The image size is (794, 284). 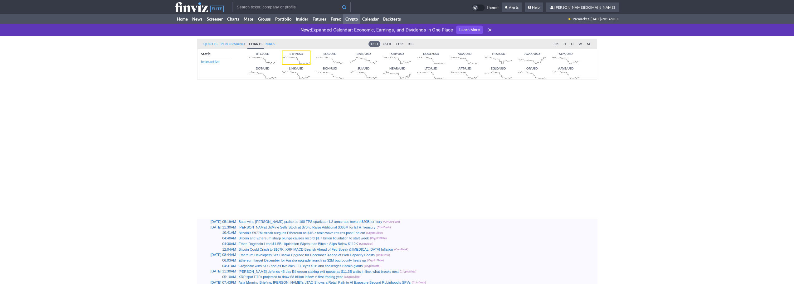 What do you see at coordinates (532, 68) in the screenshot?
I see `span: OP/USD` at bounding box center [532, 68].